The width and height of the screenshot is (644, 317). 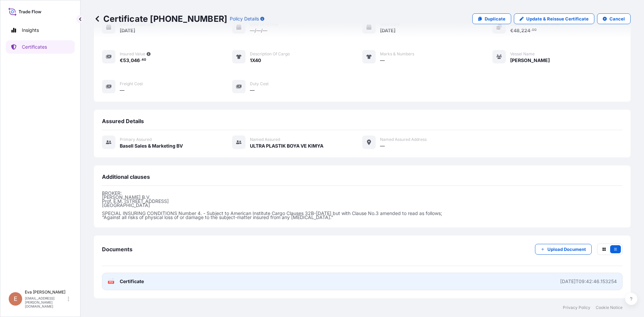 I want to click on span: Named Assured Address, so click(x=403, y=140).